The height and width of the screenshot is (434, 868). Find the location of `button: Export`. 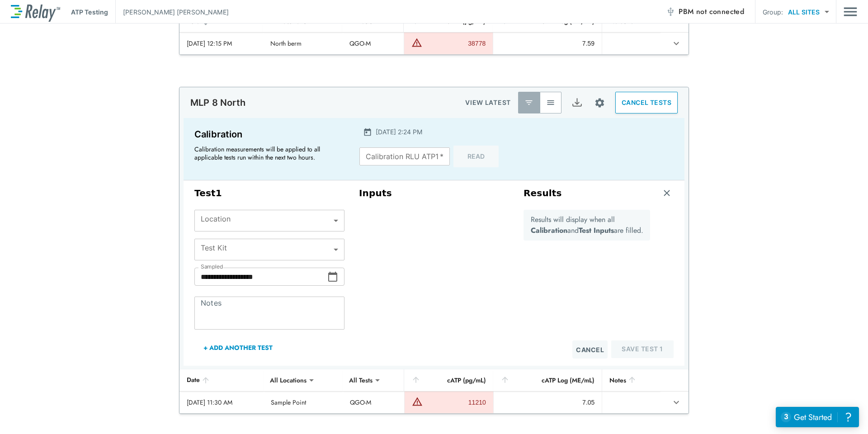

button: Export is located at coordinates (577, 103).